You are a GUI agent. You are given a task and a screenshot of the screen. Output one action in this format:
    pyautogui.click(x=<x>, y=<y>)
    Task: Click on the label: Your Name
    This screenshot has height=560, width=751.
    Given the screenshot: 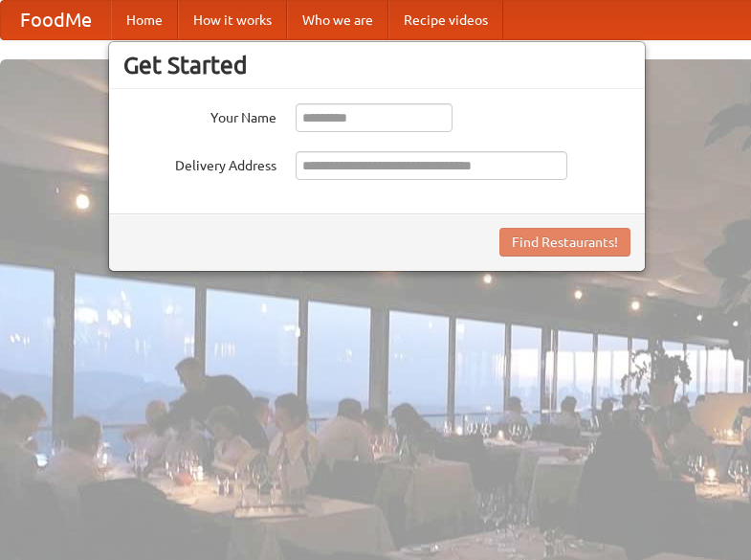 What is the action you would take?
    pyautogui.click(x=200, y=115)
    